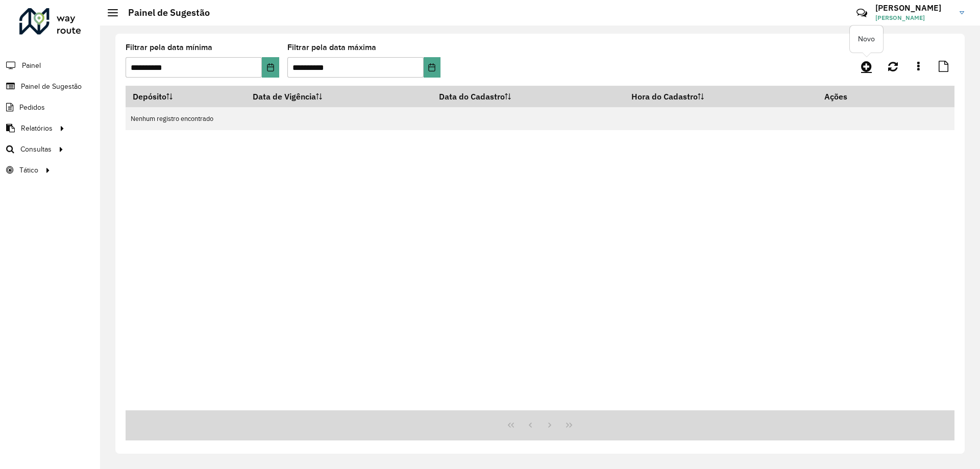  What do you see at coordinates (848, 97) in the screenshot?
I see `th: Ações` at bounding box center [848, 97].